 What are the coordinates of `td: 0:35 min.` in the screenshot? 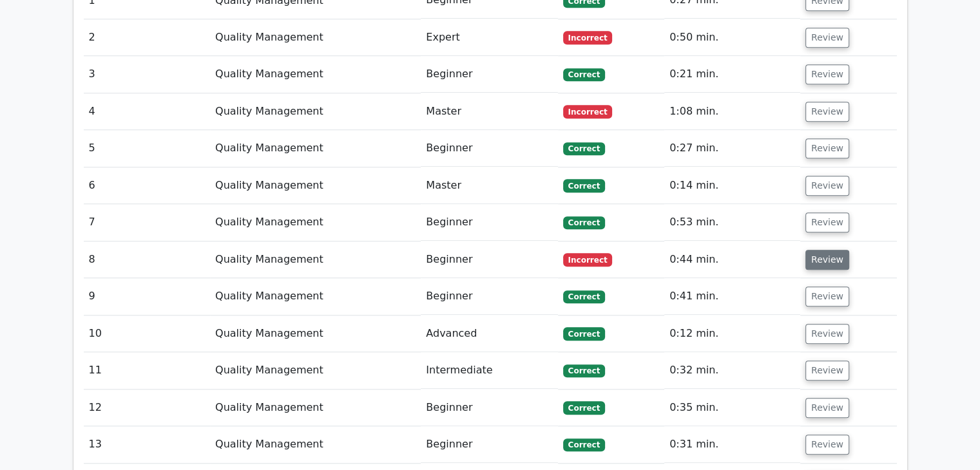 It's located at (732, 408).